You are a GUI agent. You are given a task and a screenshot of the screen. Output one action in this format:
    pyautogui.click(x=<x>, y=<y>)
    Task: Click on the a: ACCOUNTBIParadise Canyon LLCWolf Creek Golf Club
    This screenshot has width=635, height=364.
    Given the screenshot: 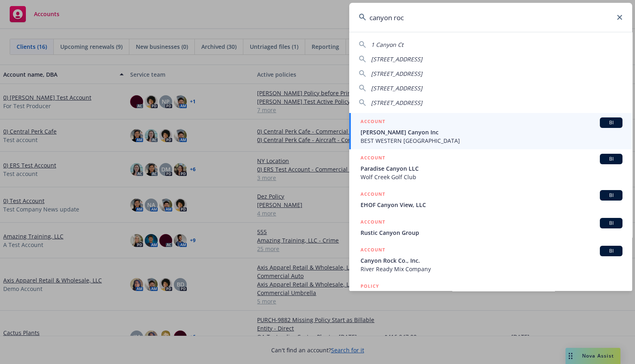 What is the action you would take?
    pyautogui.click(x=490, y=168)
    